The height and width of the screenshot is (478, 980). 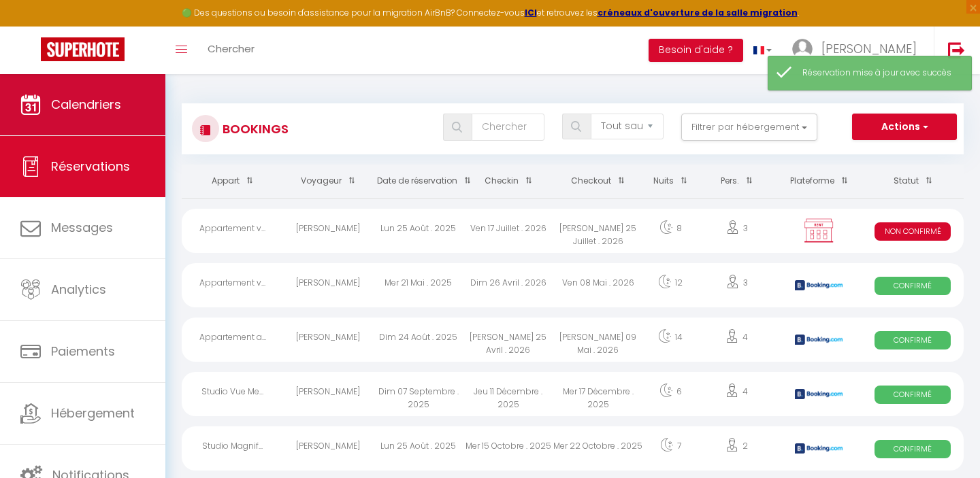 I want to click on span: Chercher, so click(x=231, y=48).